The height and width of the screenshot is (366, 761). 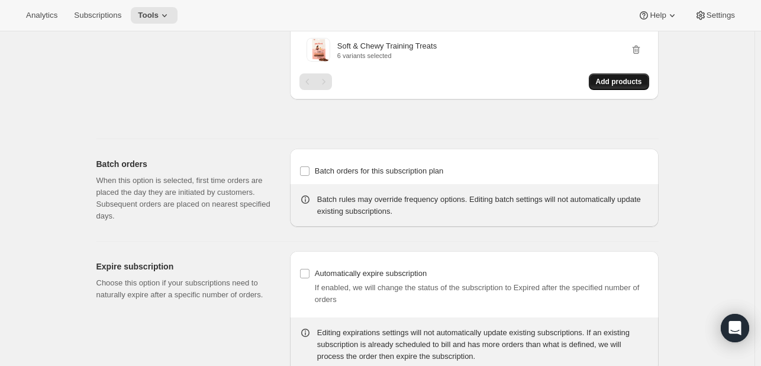 I want to click on button: Analytics, so click(x=41, y=15).